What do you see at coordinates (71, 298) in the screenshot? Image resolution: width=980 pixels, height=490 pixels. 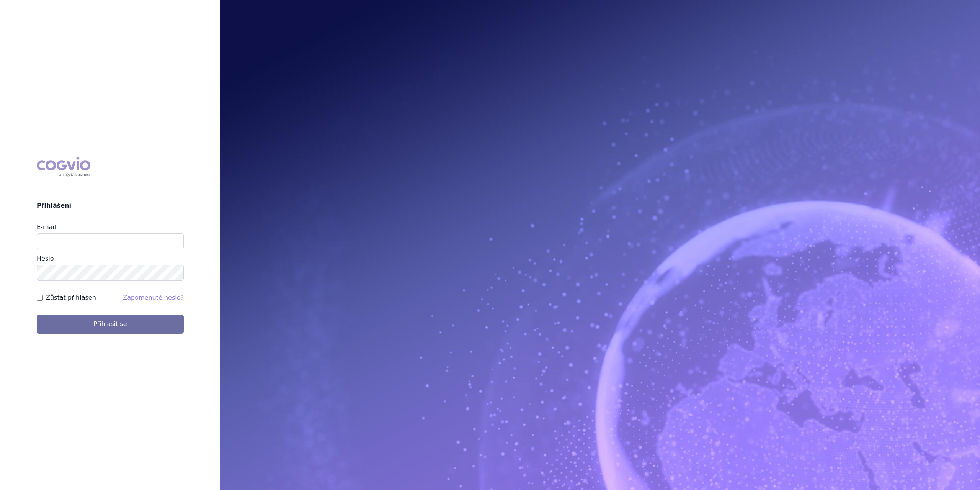 I see `label: Zůstat přihlášen` at bounding box center [71, 298].